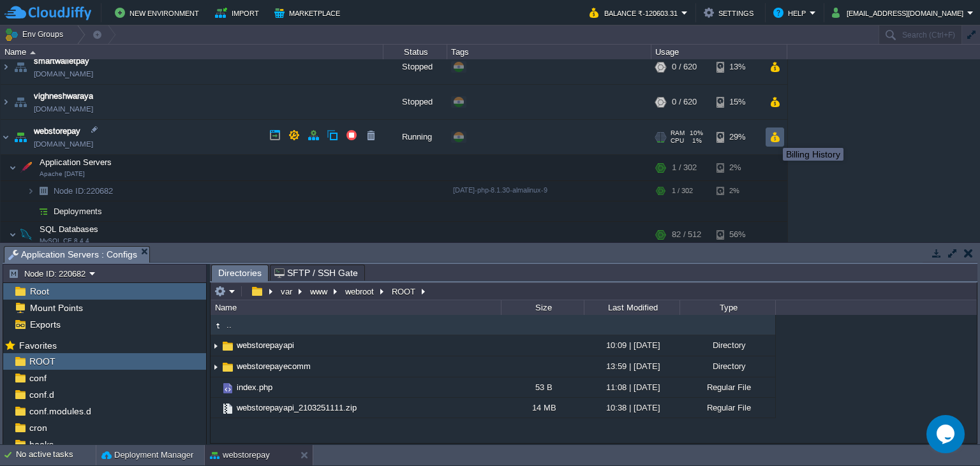 This screenshot has height=466, width=980. What do you see at coordinates (719, 51) in the screenshot?
I see `div: Usage` at bounding box center [719, 51].